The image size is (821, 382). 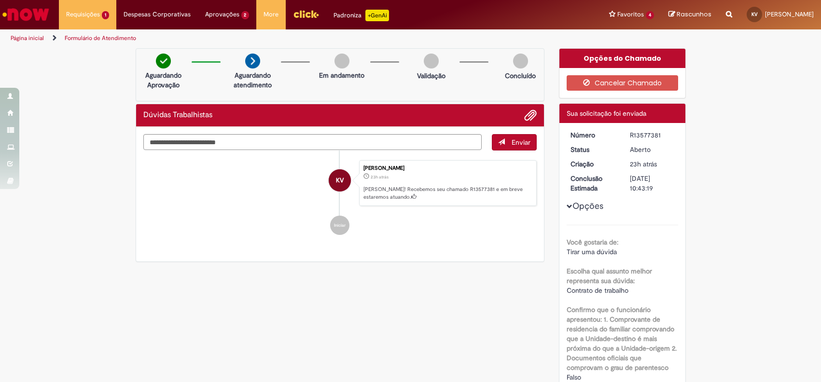 What do you see at coordinates (105, 15) in the screenshot?
I see `span: 1` at bounding box center [105, 15].